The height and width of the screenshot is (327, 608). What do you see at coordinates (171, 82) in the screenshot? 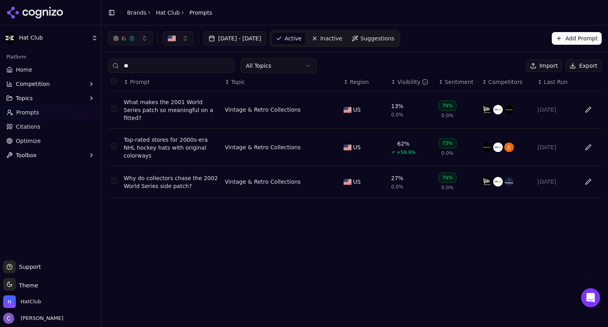
I see `th: Prompt` at bounding box center [171, 82].